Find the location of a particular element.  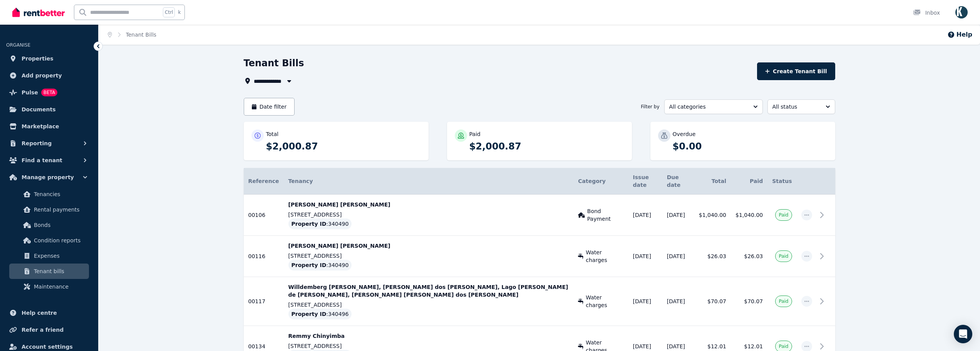

a: Tenant bills is located at coordinates (49, 271).